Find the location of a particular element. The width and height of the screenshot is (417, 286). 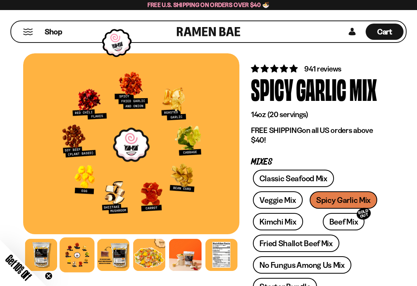

span: Cart is located at coordinates (385, 32).